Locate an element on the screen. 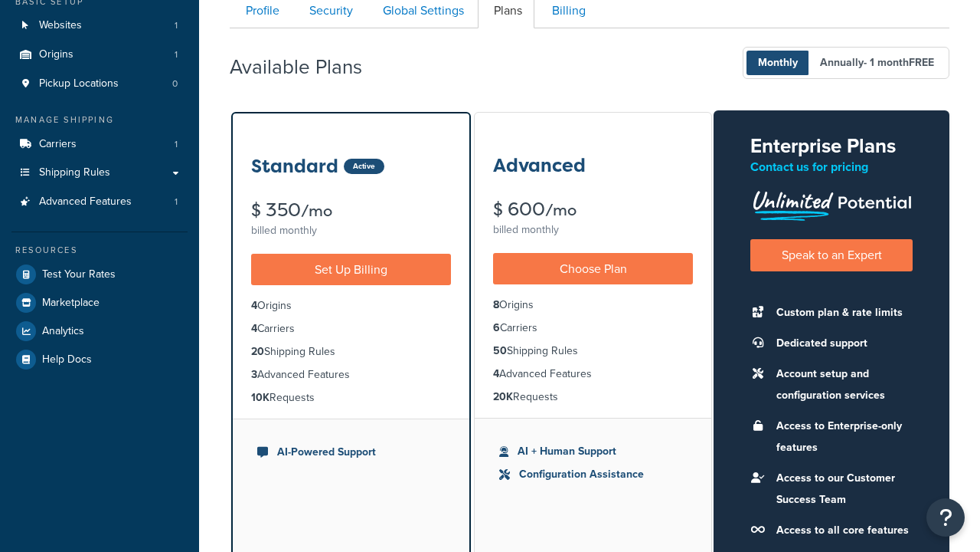 This screenshot has height=552, width=980. li: Pickup Locations is located at coordinates (100, 84).